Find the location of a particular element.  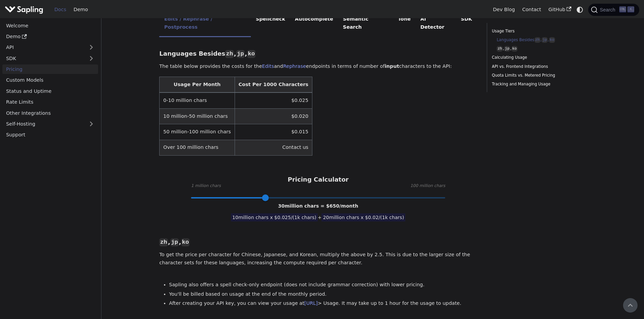

a: Edits is located at coordinates (267, 66).